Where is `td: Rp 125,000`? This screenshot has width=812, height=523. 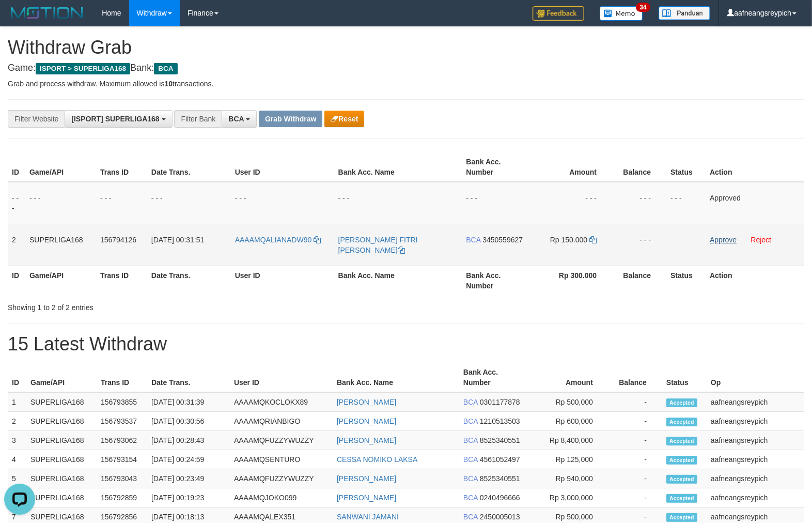 td: Rp 125,000 is located at coordinates (568, 460).